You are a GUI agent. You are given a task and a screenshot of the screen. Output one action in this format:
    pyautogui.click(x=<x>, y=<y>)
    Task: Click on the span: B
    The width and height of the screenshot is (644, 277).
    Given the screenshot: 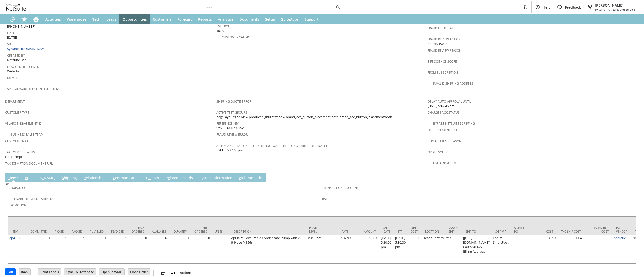 What is the action you would take?
    pyautogui.click(x=26, y=177)
    